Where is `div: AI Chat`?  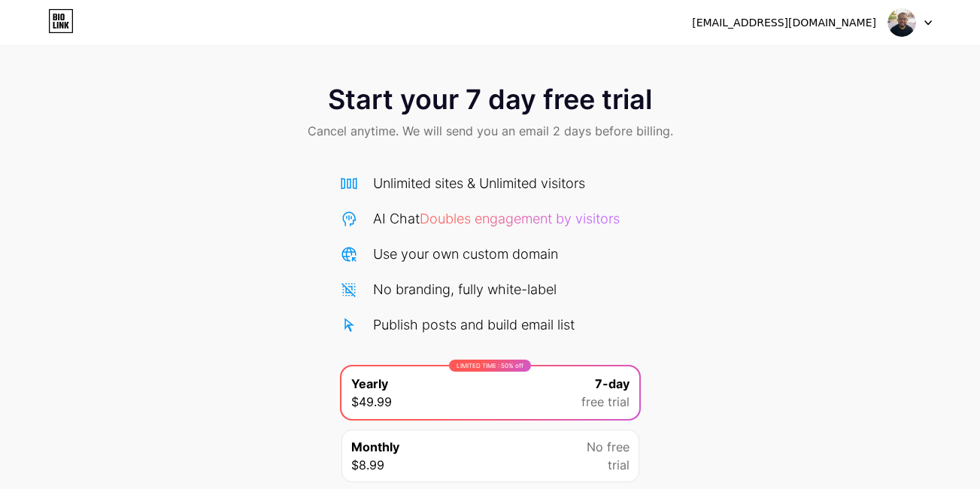
div: AI Chat is located at coordinates (497, 219).